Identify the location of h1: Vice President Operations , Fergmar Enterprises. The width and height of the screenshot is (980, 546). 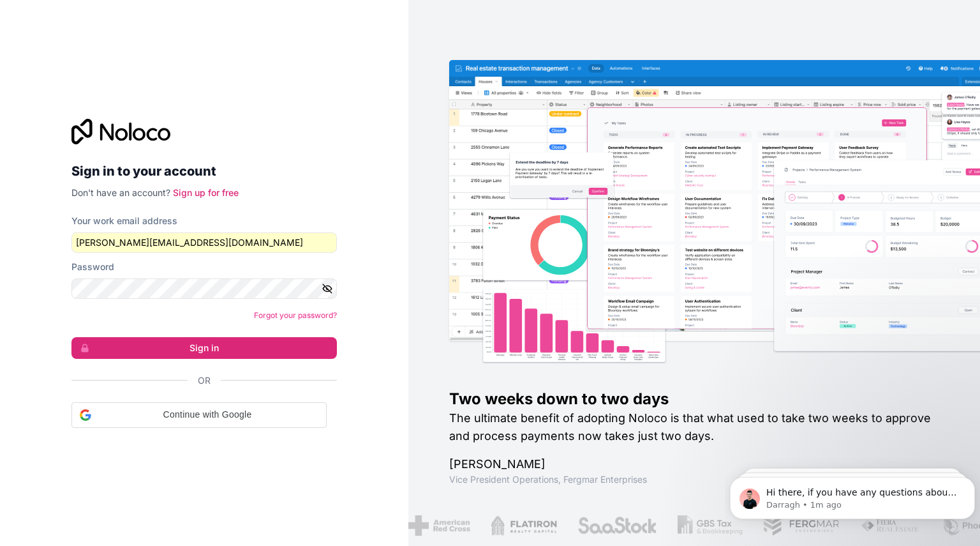
(694, 480).